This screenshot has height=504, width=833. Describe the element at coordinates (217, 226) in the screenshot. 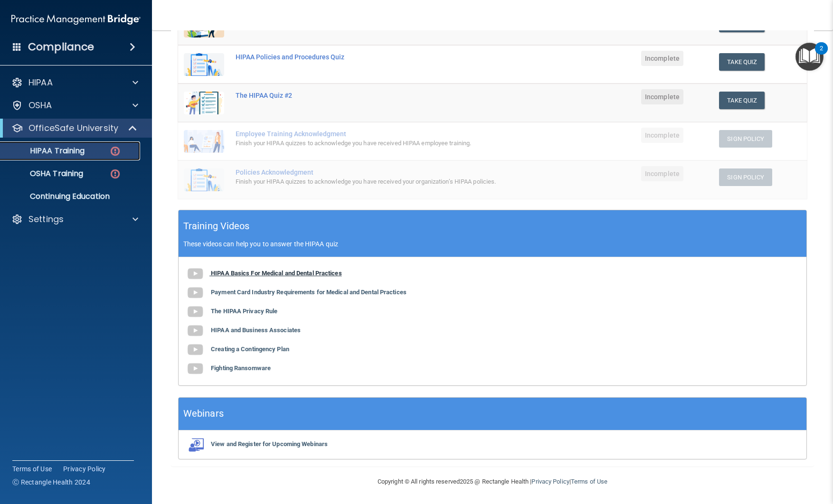

I see `h5: Training Videos` at that location.